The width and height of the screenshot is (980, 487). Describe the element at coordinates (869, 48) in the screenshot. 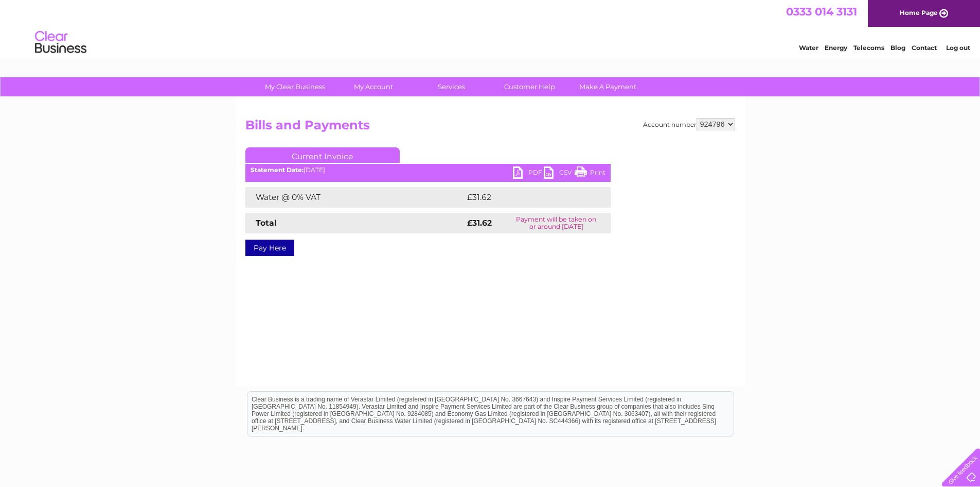

I see `a: Telecoms` at that location.